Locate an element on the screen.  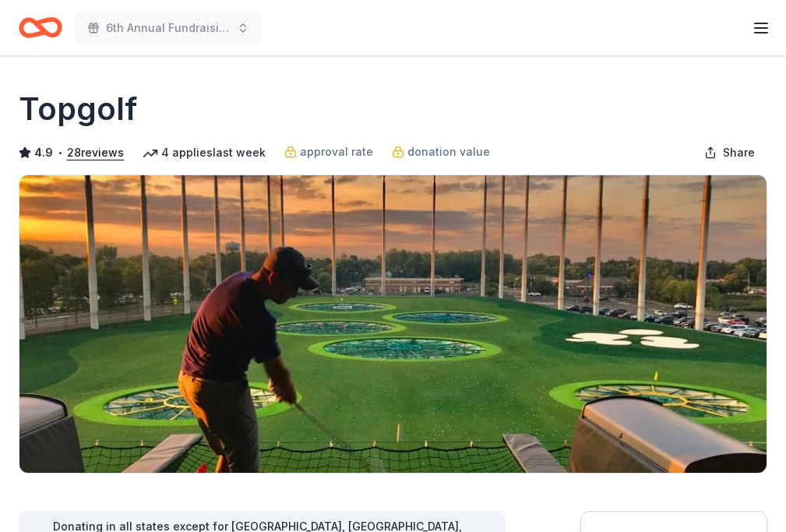
span: Share is located at coordinates (738, 153).